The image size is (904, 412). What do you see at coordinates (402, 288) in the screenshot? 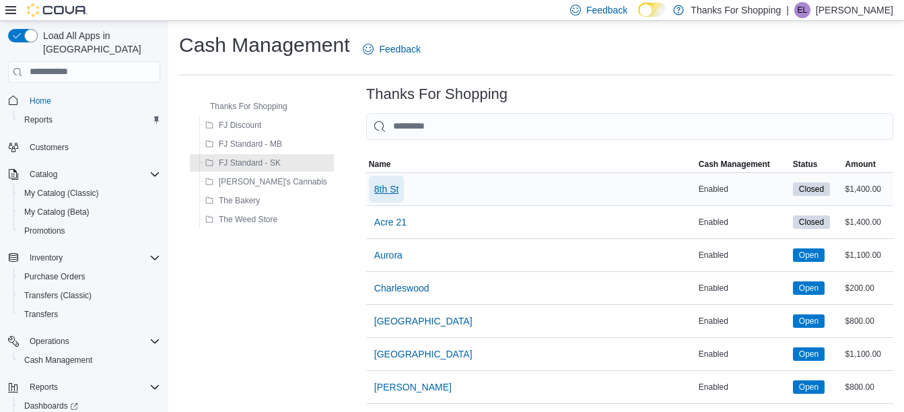
I see `button: Charleswood` at bounding box center [402, 288].